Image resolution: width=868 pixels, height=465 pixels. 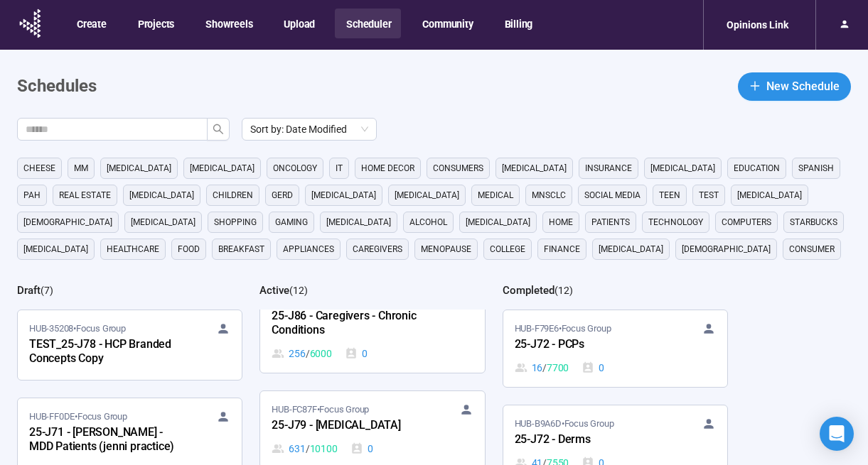 I want to click on span: Patients, so click(x=611, y=223).